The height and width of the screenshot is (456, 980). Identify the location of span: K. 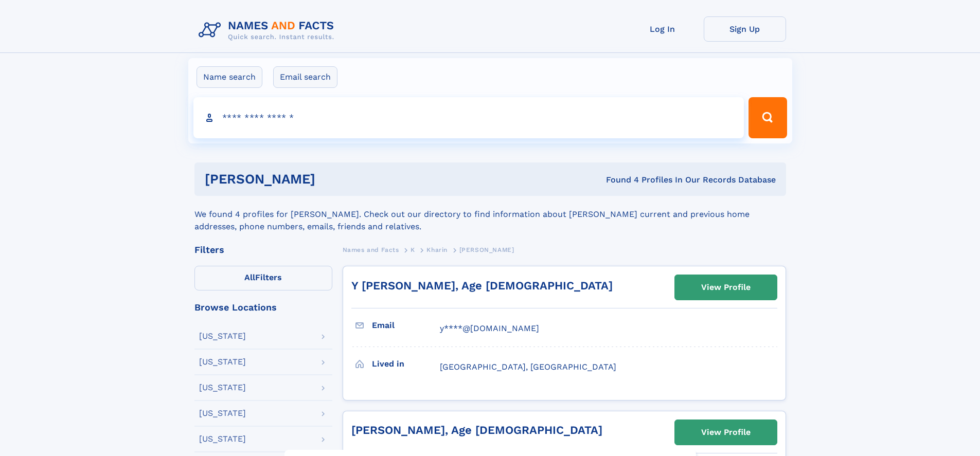
(413, 250).